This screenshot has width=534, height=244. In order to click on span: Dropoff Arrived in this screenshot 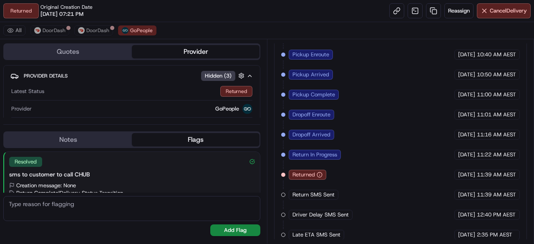, I will do `click(311, 135)`.